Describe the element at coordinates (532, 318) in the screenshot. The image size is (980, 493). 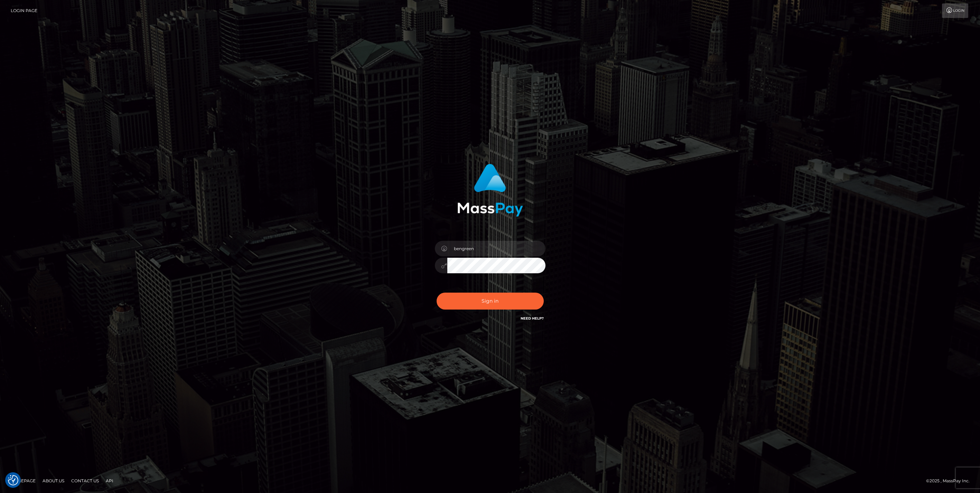
I see `a: Need Help?` at that location.